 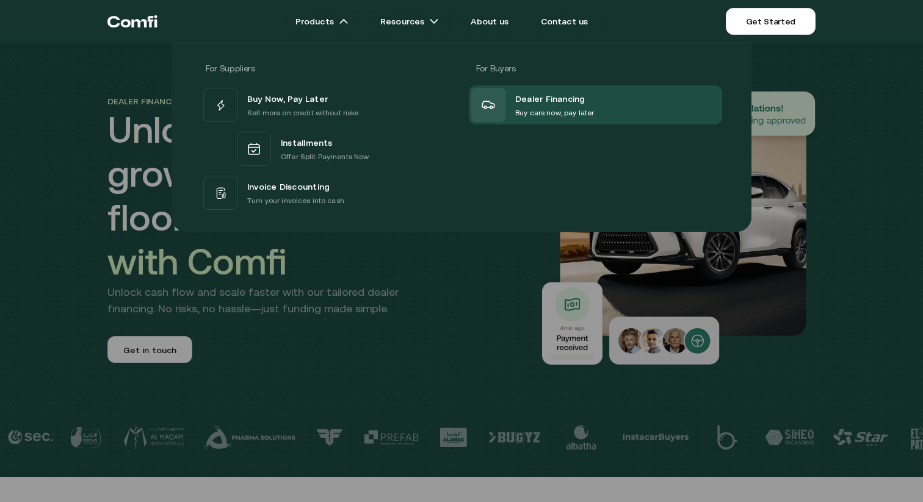 I want to click on a: Invoice DiscountingTurn your invoices into cash, so click(x=327, y=193).